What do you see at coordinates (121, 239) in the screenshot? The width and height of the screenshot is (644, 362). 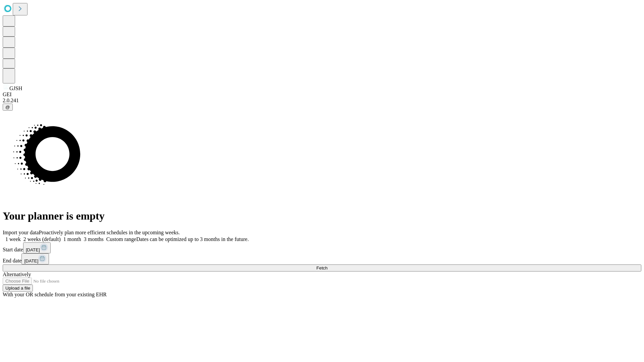 I see `span: Custom range` at bounding box center [121, 239].